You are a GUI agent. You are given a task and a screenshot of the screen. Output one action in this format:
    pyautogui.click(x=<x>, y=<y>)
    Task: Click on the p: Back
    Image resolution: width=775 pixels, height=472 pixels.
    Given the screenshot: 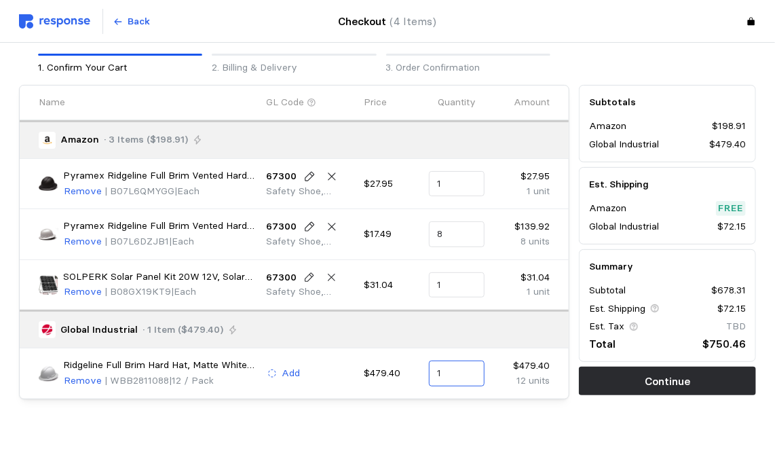 What is the action you would take?
    pyautogui.click(x=139, y=22)
    